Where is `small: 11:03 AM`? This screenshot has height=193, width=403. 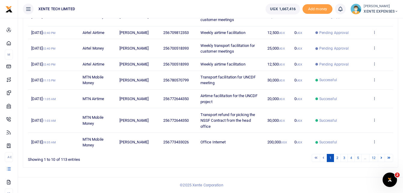 small: 11:03 AM is located at coordinates (49, 120).